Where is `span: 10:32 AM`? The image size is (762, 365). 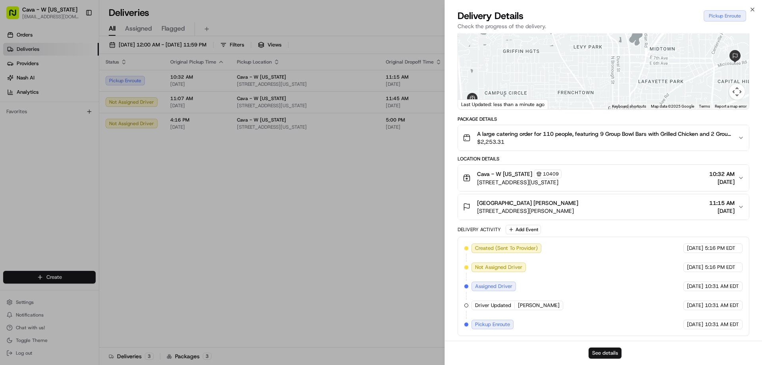 span: 10:32 AM is located at coordinates (722, 174).